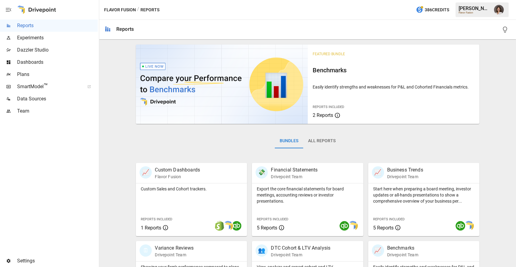 The height and width of the screenshot is (267, 516). Describe the element at coordinates (437, 10) in the screenshot. I see `span: 386 Credits` at that location.